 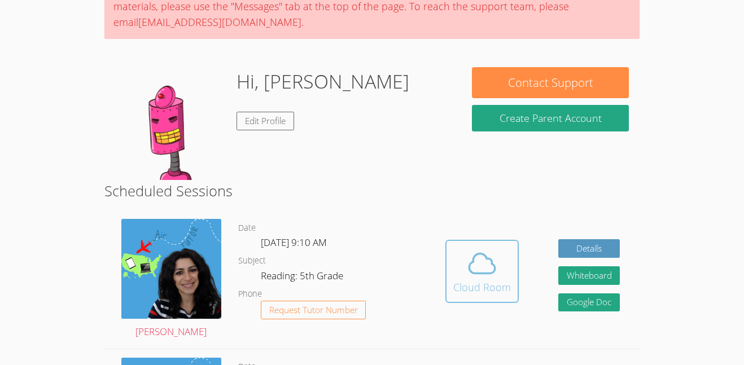 What do you see at coordinates (171, 124) in the screenshot?
I see `img: default.png` at bounding box center [171, 124].